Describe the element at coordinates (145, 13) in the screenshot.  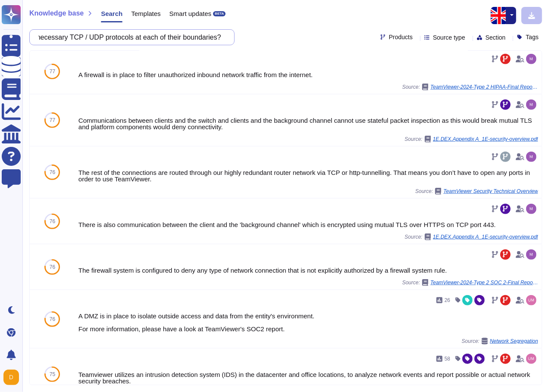
I see `span: Templates` at that location.